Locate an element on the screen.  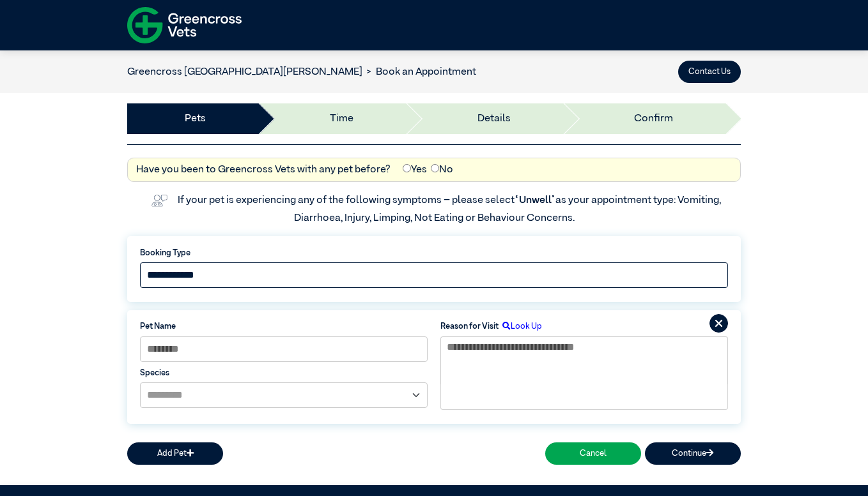
label: Look Up is located at coordinates (520, 326).